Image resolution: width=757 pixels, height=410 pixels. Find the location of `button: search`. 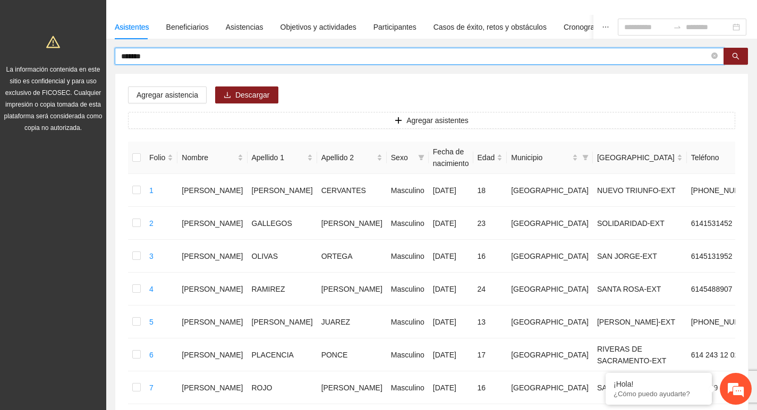

button: search is located at coordinates (735, 56).